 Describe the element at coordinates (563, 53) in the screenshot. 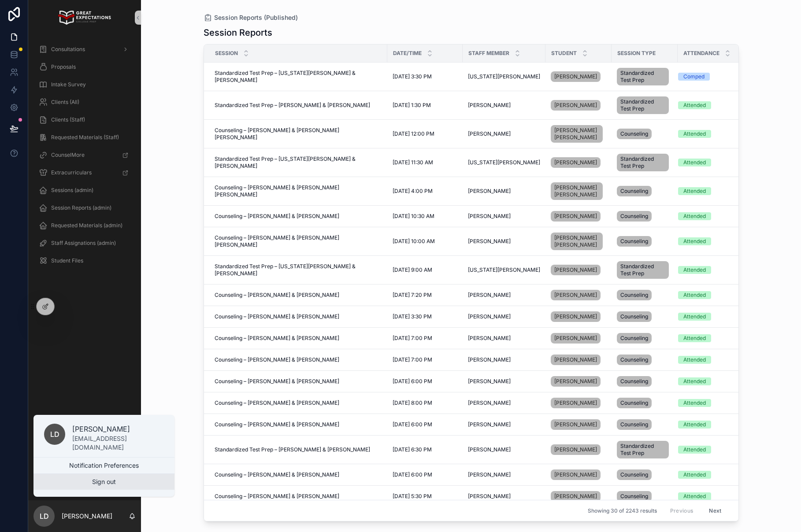

I see `span: Student` at that location.